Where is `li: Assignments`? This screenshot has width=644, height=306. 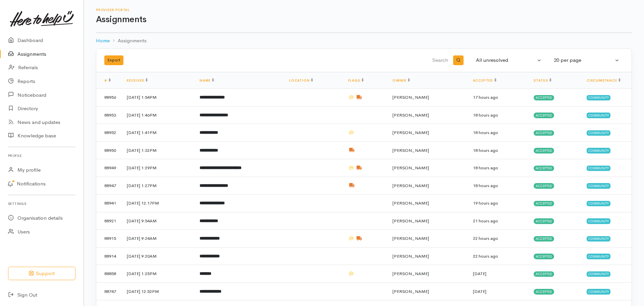 li: Assignments is located at coordinates (128, 40).